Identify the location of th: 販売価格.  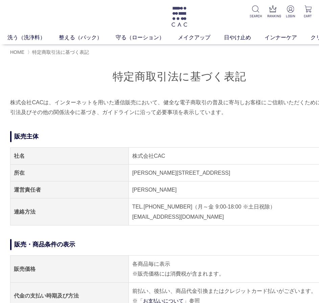
(70, 269).